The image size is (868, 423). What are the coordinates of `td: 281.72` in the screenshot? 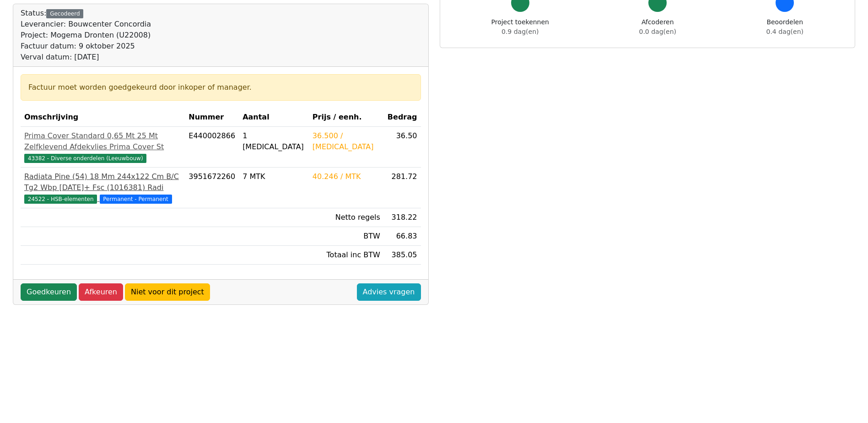 It's located at (402, 188).